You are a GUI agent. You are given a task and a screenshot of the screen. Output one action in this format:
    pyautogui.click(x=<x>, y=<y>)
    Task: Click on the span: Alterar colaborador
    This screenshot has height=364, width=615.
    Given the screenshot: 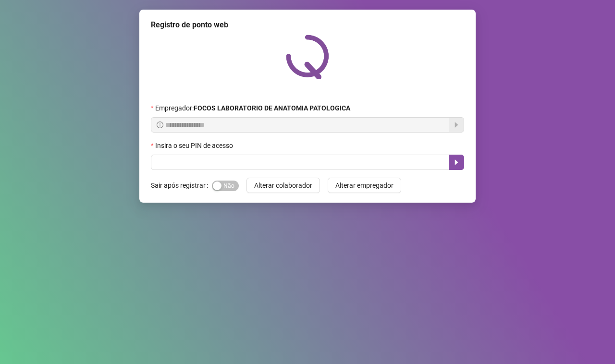 What is the action you would take?
    pyautogui.click(x=283, y=186)
    